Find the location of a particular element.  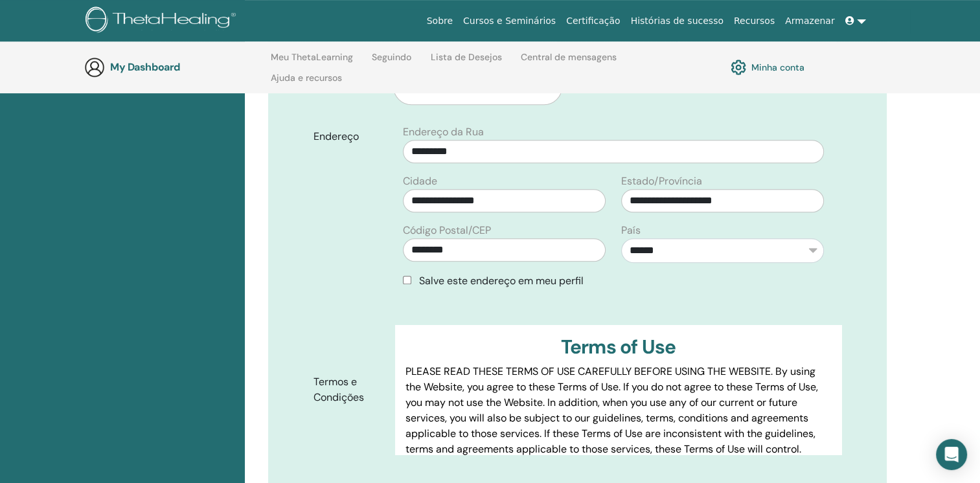

a: Armazenar is located at coordinates (809, 21).